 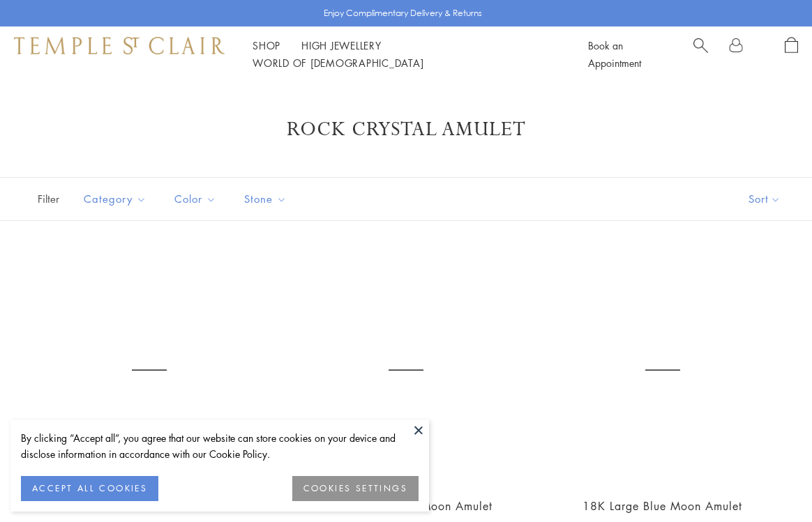 I want to click on div: By clicking “Accept all”, you agree that our website can store cookies on your device and disclos..., so click(x=220, y=446).